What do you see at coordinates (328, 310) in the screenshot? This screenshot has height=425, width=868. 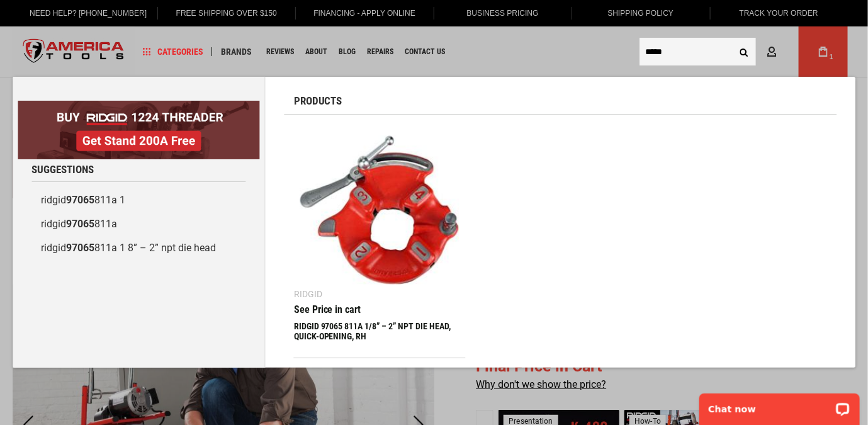 I see `div: See Price in cart` at bounding box center [328, 310].